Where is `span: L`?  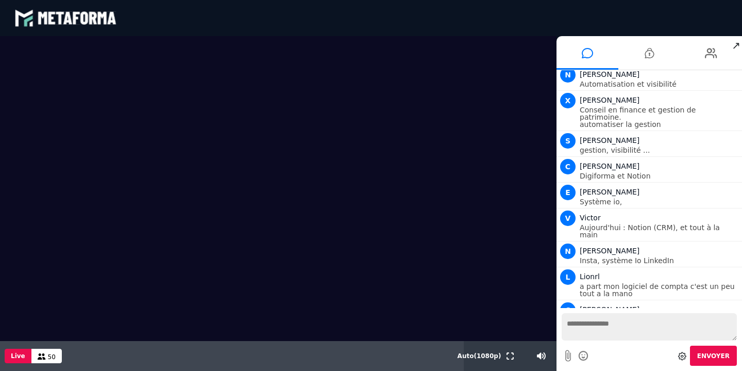
span: L is located at coordinates (568, 277).